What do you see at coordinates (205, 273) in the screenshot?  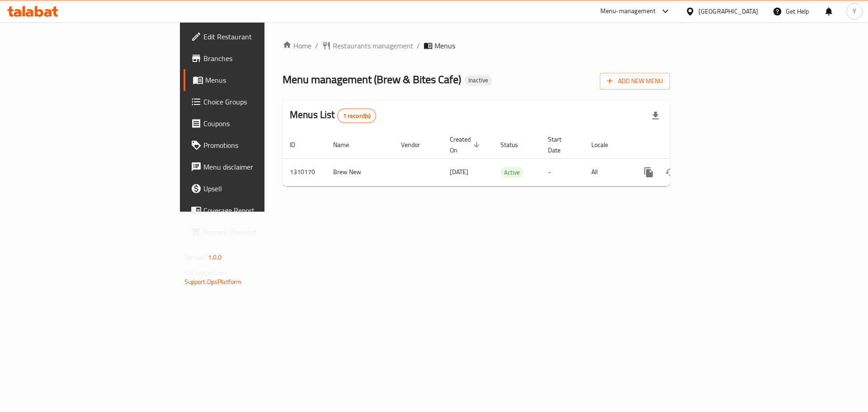 I see `span: Get support on:` at bounding box center [205, 273].